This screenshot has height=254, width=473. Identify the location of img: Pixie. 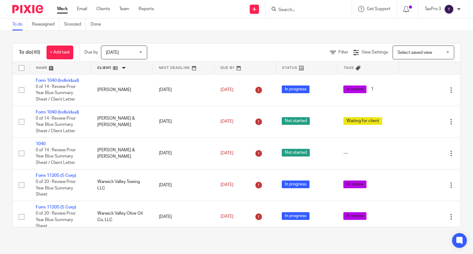
(28, 9).